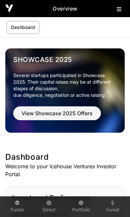 The image size is (130, 217). What do you see at coordinates (49, 207) in the screenshot?
I see `a: Direct` at bounding box center [49, 207].